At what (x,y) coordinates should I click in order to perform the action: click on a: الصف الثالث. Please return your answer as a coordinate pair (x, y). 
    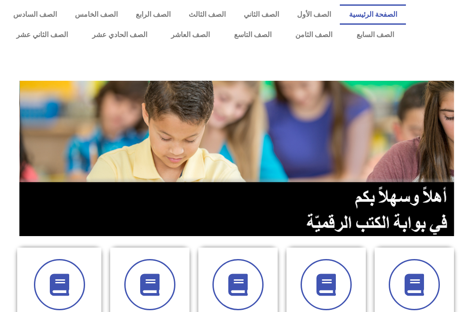
    Looking at the image, I should click on (207, 15).